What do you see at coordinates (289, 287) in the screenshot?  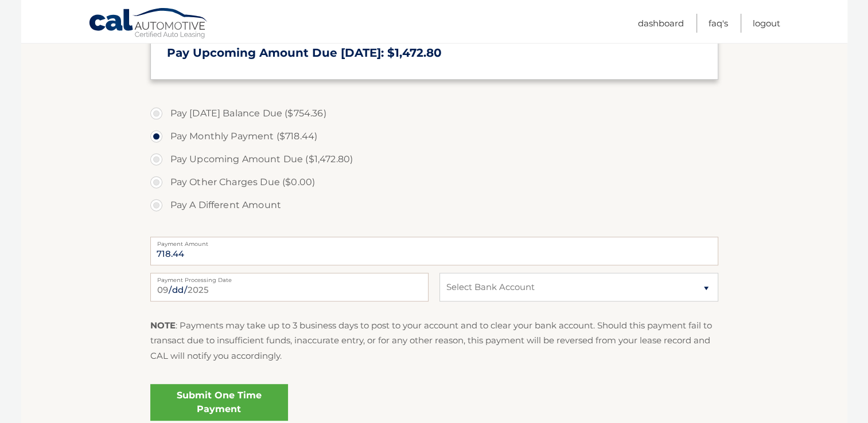 I see `input: Payment Date` at bounding box center [289, 287].